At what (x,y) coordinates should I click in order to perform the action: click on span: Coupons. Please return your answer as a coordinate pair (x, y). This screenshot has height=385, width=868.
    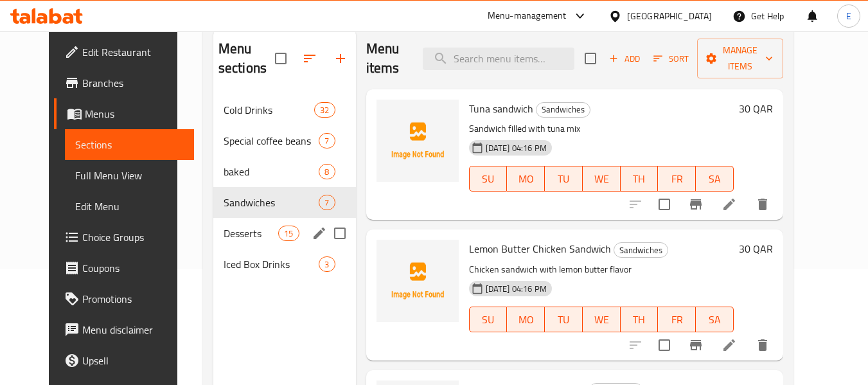
    Looking at the image, I should click on (133, 268).